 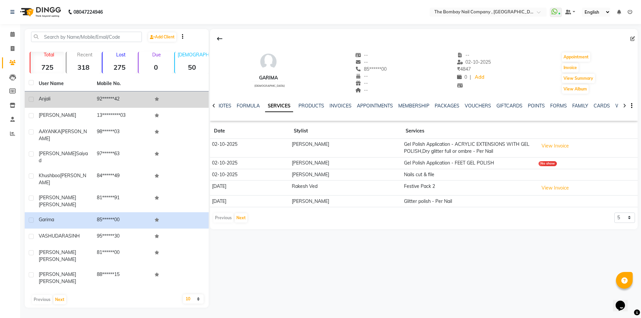 I want to click on span: AAYANKA, so click(x=50, y=131).